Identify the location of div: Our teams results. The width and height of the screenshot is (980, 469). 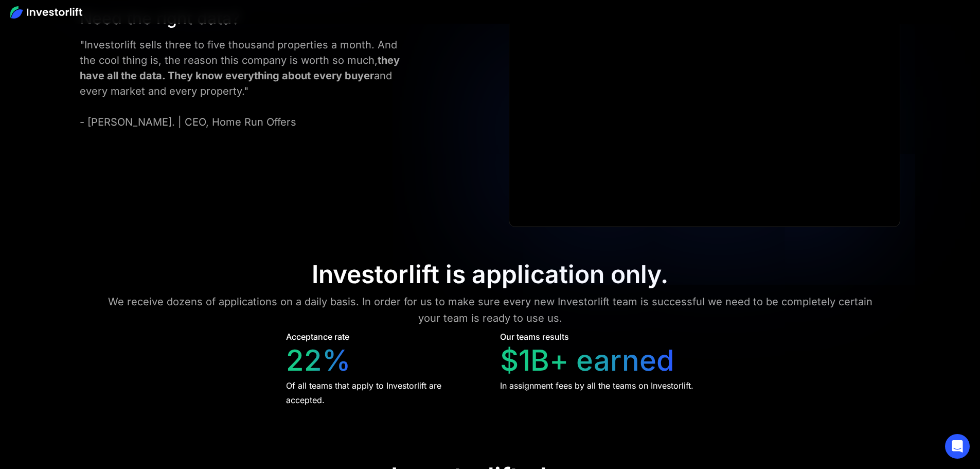
(534, 337).